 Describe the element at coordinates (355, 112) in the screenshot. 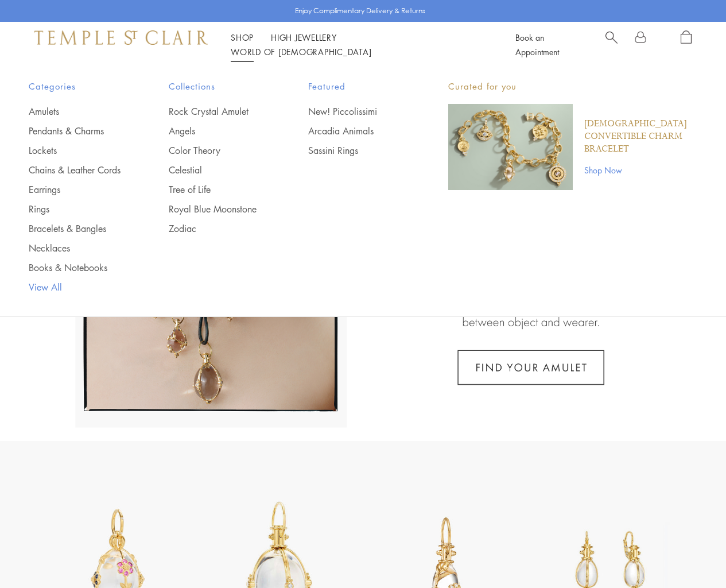

I see `a: New! Piccolissimi` at that location.